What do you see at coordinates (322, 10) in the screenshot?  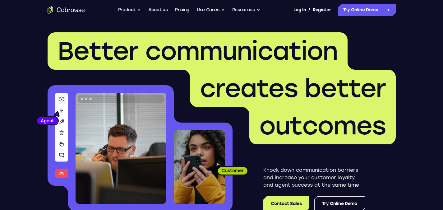 I see `a: Register` at bounding box center [322, 10].